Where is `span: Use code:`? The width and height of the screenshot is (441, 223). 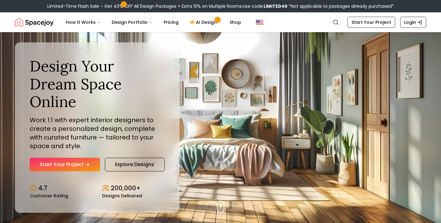
span: Use code: is located at coordinates (265, 6).